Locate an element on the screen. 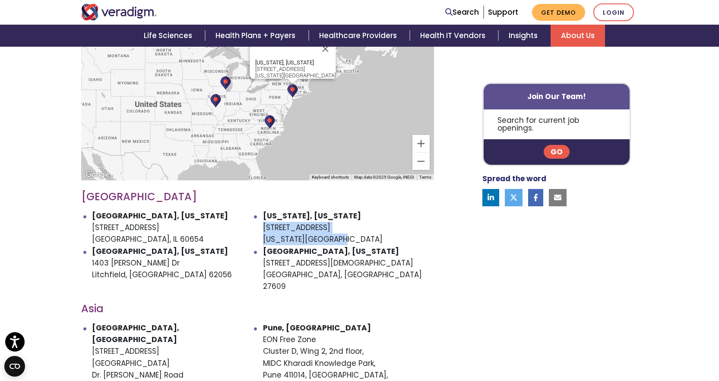  a: Terms (opens in new tab) is located at coordinates (425, 177).